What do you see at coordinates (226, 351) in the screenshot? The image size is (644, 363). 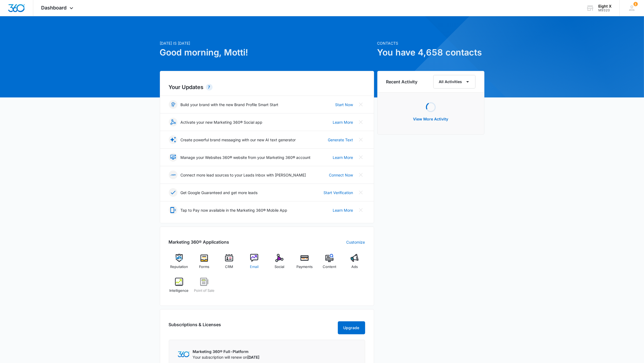 I see `p: Marketing 360® Full-Platform` at bounding box center [226, 351].